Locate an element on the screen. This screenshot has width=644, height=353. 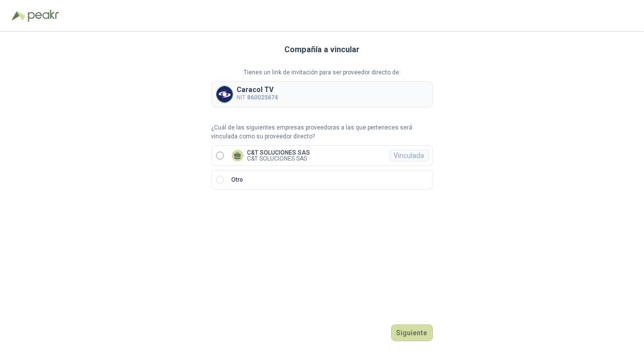
b: 860025674 is located at coordinates (263, 98).